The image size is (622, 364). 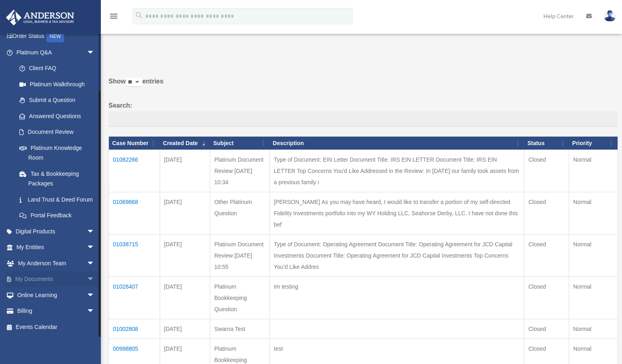 I want to click on a: Tax & Bookkeeping Packages, so click(x=57, y=179).